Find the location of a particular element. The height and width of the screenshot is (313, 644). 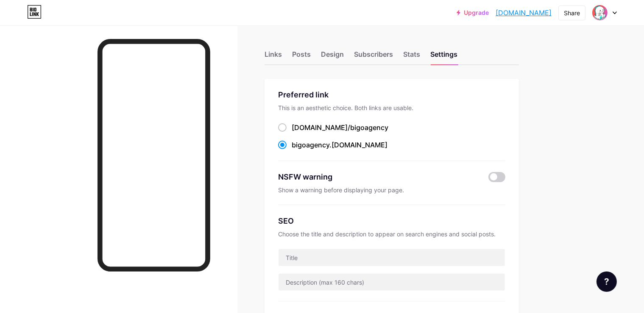

div: Preferred link is located at coordinates (392, 95).